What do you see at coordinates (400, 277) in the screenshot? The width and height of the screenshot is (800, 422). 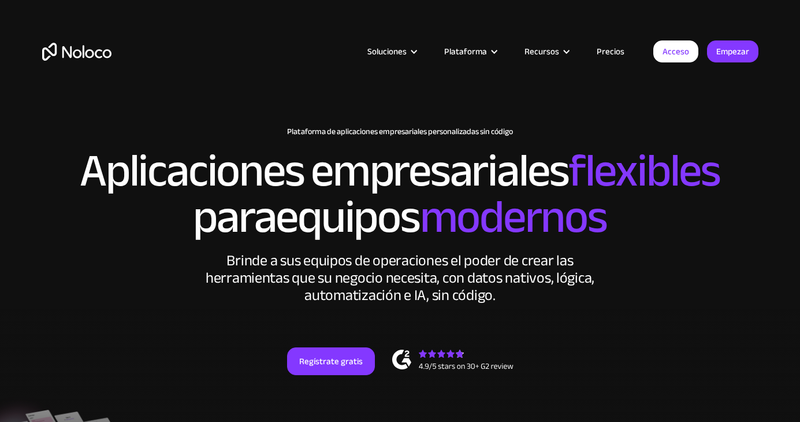 I see `font: Brinde a sus equipos de operaciones el poder de crear las herramientas que su negocio necesita, c...` at bounding box center [400, 277].